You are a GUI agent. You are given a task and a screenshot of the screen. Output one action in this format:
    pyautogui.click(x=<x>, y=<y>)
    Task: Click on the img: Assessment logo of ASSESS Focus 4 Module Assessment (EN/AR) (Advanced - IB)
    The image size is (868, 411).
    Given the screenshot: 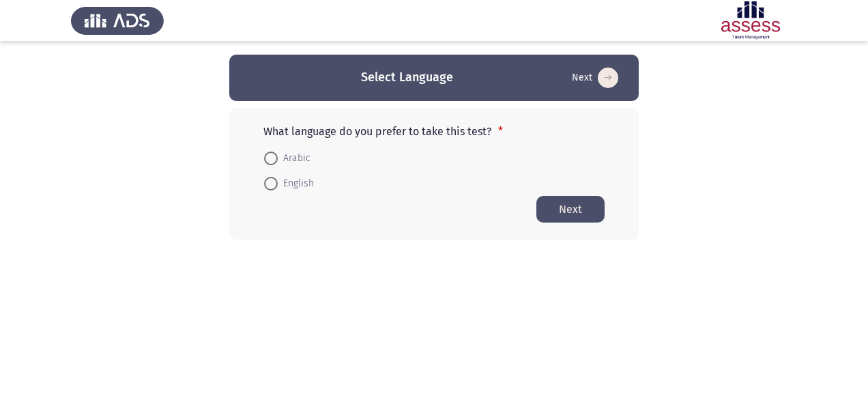 What is the action you would take?
    pyautogui.click(x=751, y=20)
    